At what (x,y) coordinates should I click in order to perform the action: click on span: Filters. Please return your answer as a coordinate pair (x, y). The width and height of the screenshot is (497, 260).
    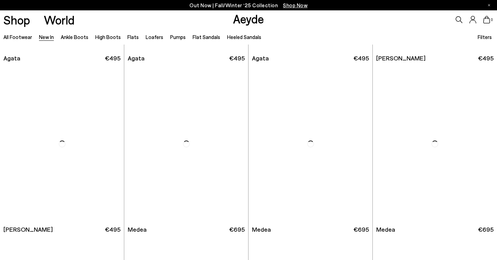
    Looking at the image, I should click on (485, 37).